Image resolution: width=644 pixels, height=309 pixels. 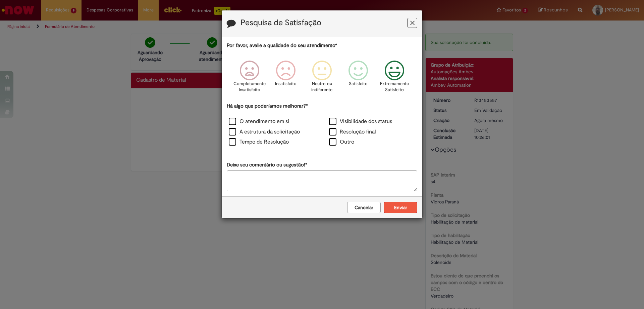 What do you see at coordinates (259, 141) in the screenshot?
I see `label: Tempo de Resolução` at bounding box center [259, 141].